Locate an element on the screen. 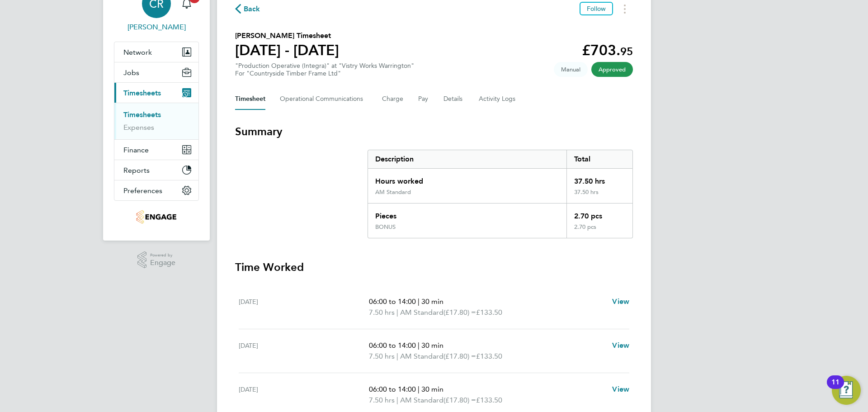 The width and height of the screenshot is (868, 412). span: This timesheet was manually created. is located at coordinates (571, 69).